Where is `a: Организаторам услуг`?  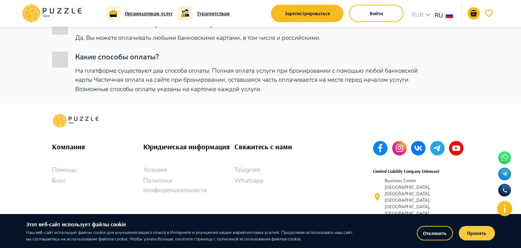 a: Организаторам услуг is located at coordinates (149, 13).